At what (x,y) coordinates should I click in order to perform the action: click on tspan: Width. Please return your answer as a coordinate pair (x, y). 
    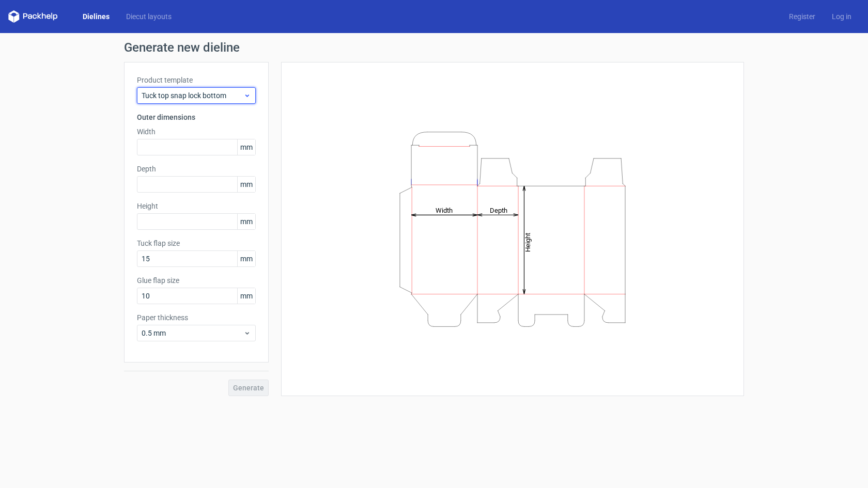
    Looking at the image, I should click on (443, 210).